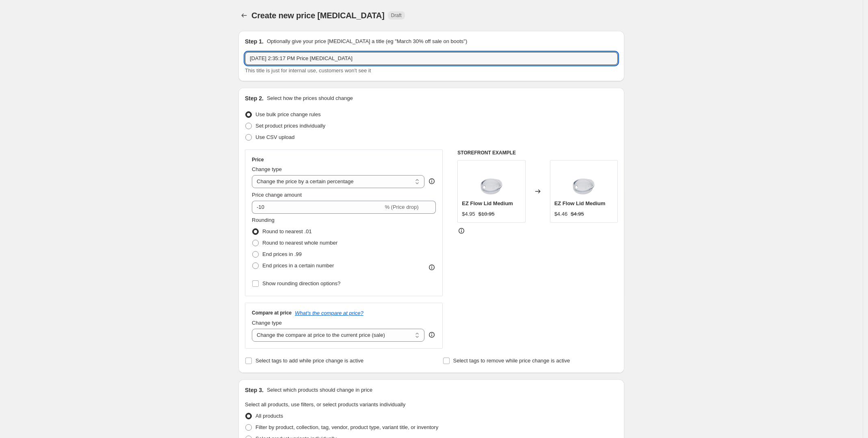  I want to click on button: Price change jobs, so click(244, 15).